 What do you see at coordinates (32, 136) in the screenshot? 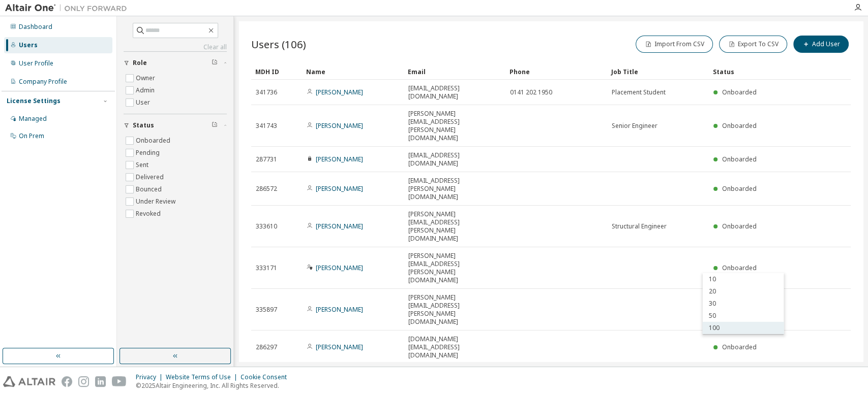
I see `div: On Prem` at bounding box center [32, 136].